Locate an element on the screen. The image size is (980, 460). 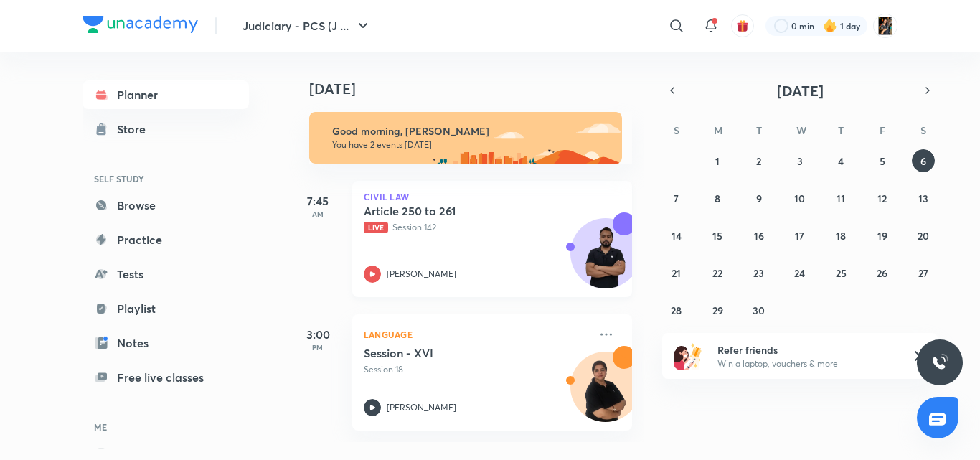
abbr: Thursday is located at coordinates (841, 130).